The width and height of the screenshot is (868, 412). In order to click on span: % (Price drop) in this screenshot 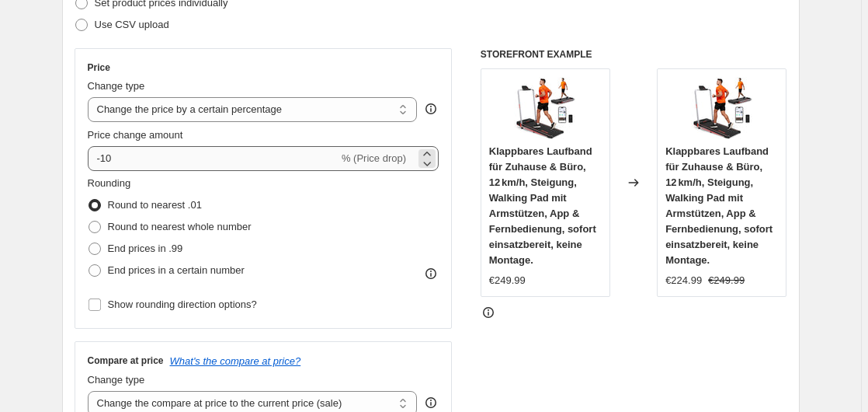, I will do `click(373, 158)`.